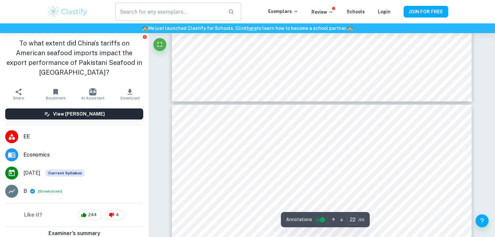 This screenshot has width=495, height=237. Describe the element at coordinates (361, 220) in the screenshot. I see `span: / 25` at that location.